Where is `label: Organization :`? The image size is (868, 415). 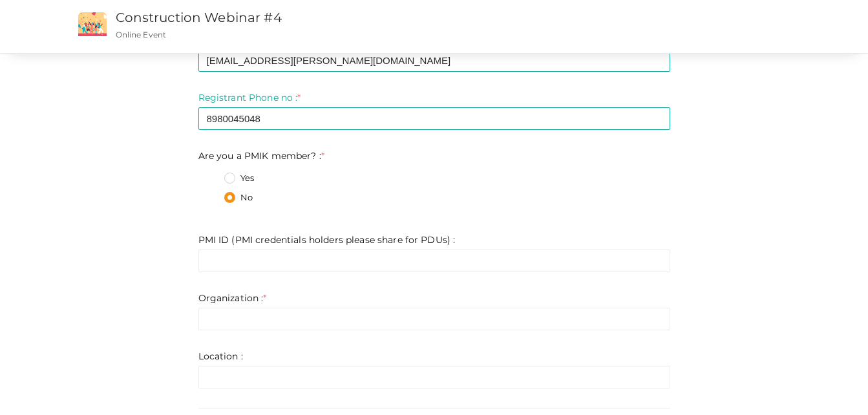 label: Organization : is located at coordinates (233, 298).